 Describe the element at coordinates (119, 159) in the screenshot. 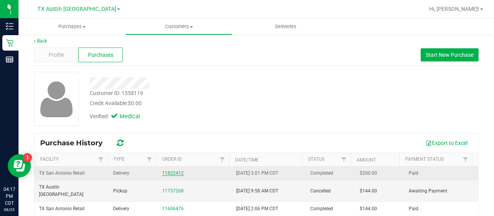

I see `a: Type` at that location.